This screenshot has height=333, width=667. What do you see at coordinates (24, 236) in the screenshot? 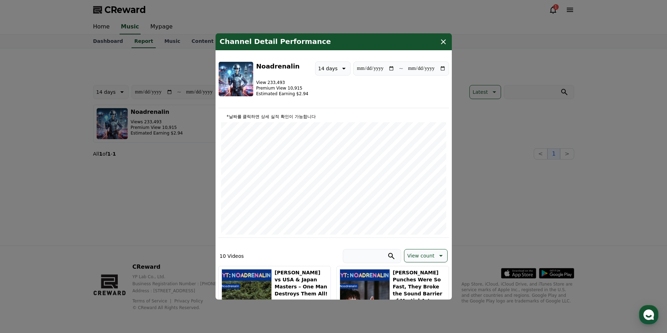
I see `span: Home` at bounding box center [24, 236].